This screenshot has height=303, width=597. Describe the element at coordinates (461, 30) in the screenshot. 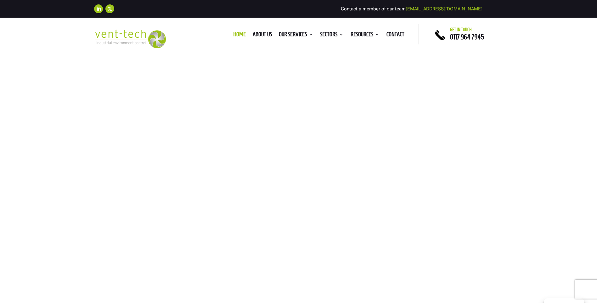

I see `span: Get in touch` at that location.